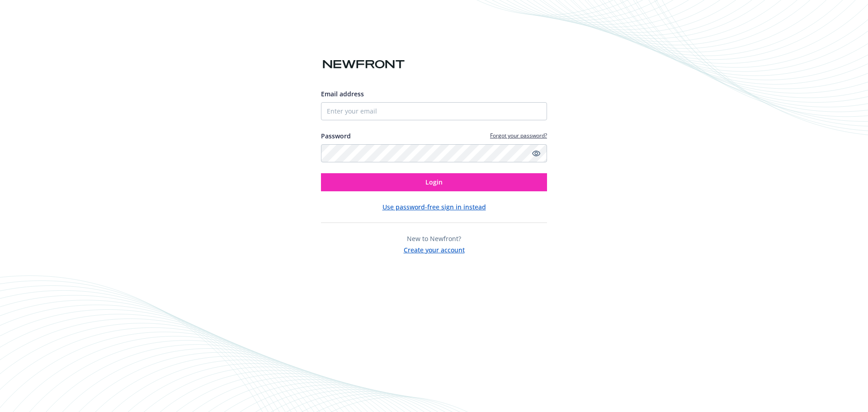  I want to click on span: Email address, so click(342, 94).